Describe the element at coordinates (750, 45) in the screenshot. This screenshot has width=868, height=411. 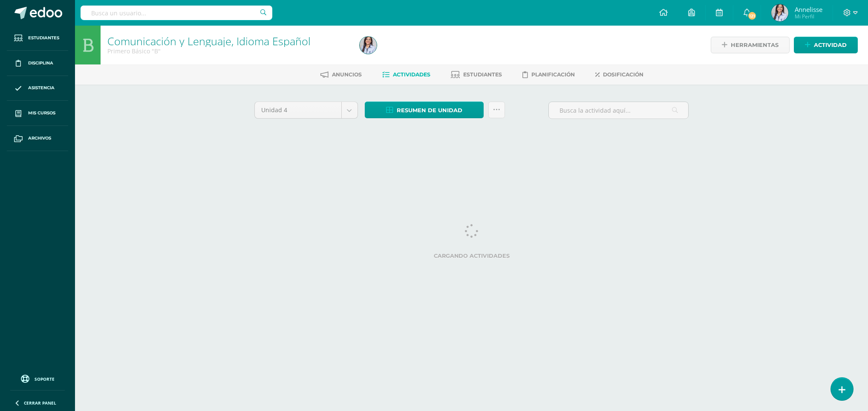
I see `a: Herramientas` at that location.